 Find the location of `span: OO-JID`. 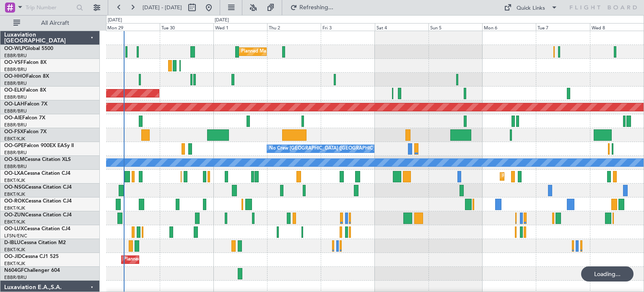

span: OO-JID is located at coordinates (13, 256).